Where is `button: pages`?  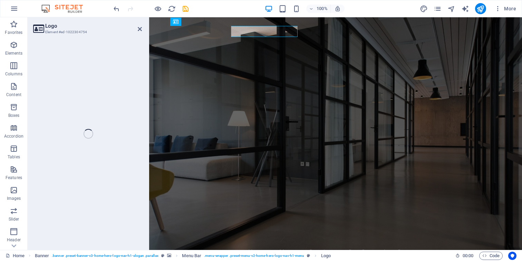
button: pages is located at coordinates (438, 9).